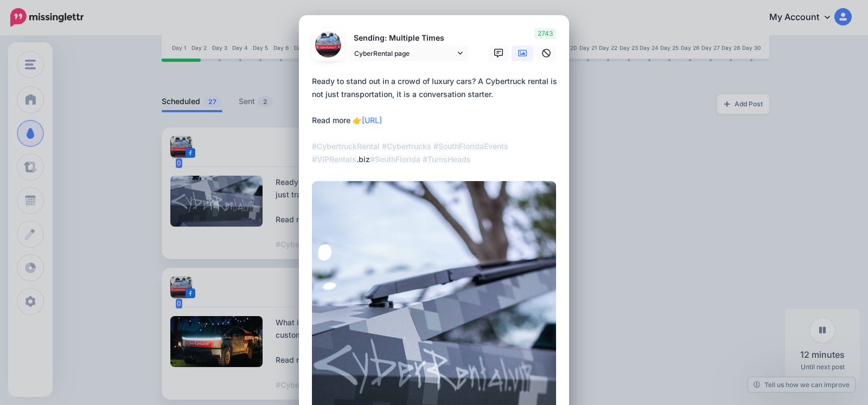 The image size is (868, 405). Describe the element at coordinates (437, 121) in the screenshot. I see `div: Ready to stand out in a crowd of luxury cars? A Cybertruck rental is not just transportation, it ...` at that location.